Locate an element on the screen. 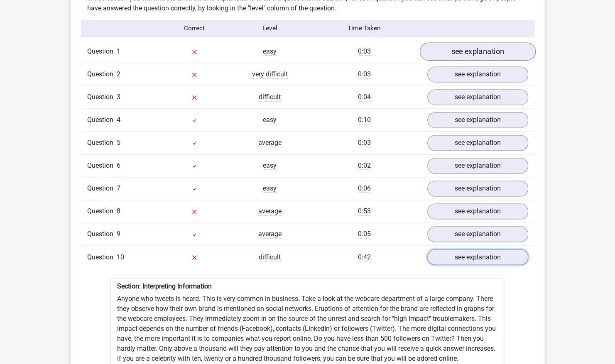 This screenshot has width=615, height=364. span: very difficult is located at coordinates (270, 74).